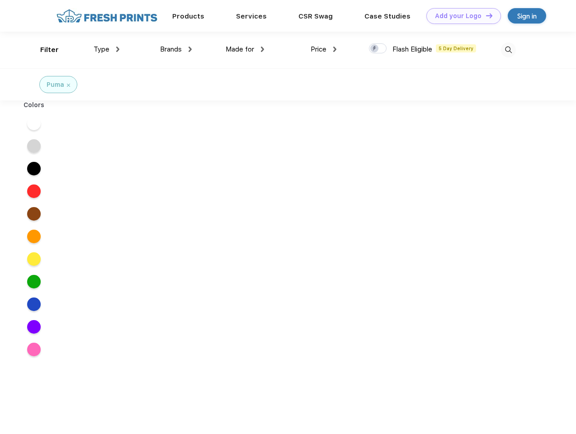  I want to click on span: 5 Day Delivery, so click(456, 48).